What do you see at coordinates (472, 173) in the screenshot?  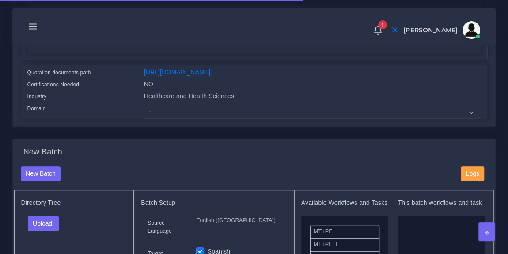 I see `span: Logs` at bounding box center [472, 173].